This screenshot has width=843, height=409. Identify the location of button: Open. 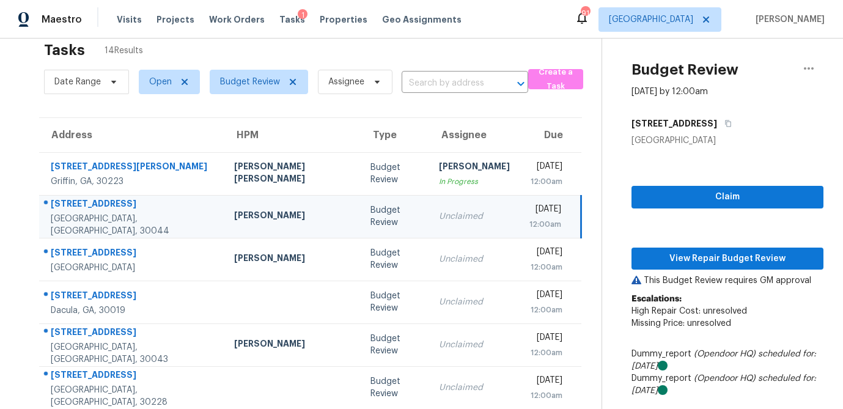
(521, 84).